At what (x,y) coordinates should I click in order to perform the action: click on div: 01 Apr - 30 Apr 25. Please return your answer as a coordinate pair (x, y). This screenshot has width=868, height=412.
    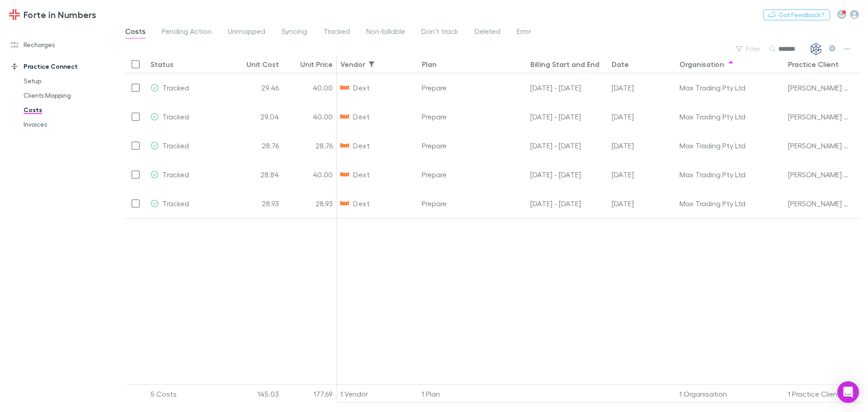
    Looking at the image, I should click on (567, 204).